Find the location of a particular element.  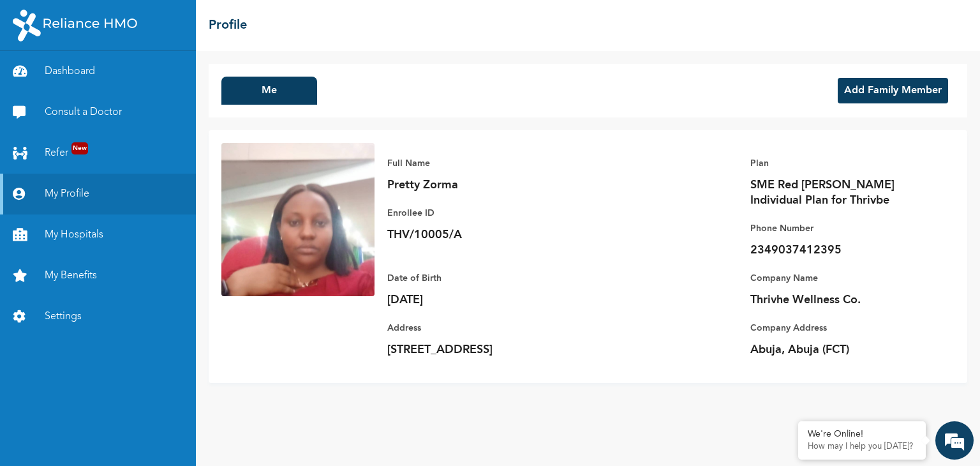

p: Enrollee ID is located at coordinates (476, 213).